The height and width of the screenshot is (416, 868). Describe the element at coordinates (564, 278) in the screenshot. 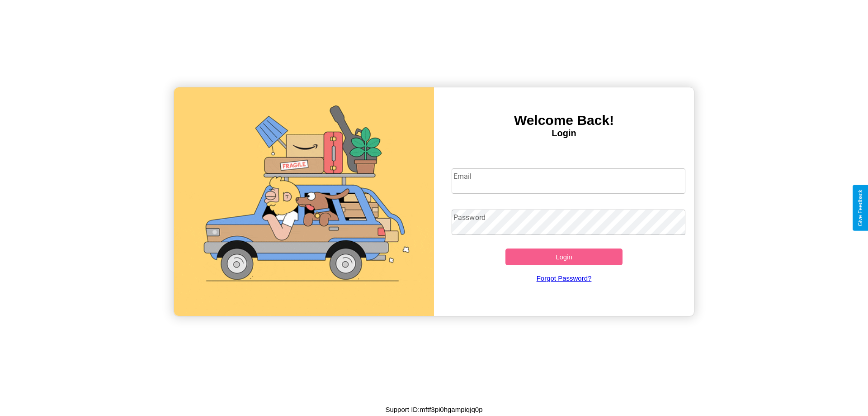

I see `a: Forgot Password?` at that location.